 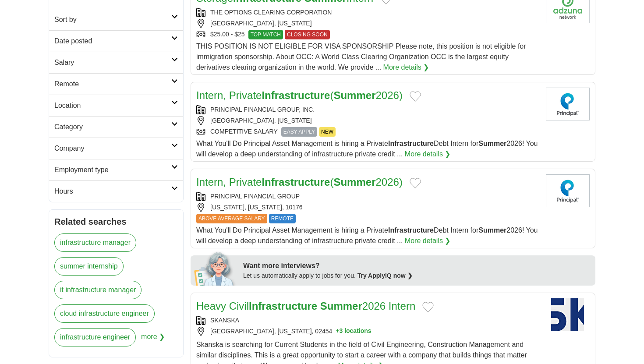 What do you see at coordinates (113, 105) in the screenshot?
I see `h2: Location` at bounding box center [113, 105].